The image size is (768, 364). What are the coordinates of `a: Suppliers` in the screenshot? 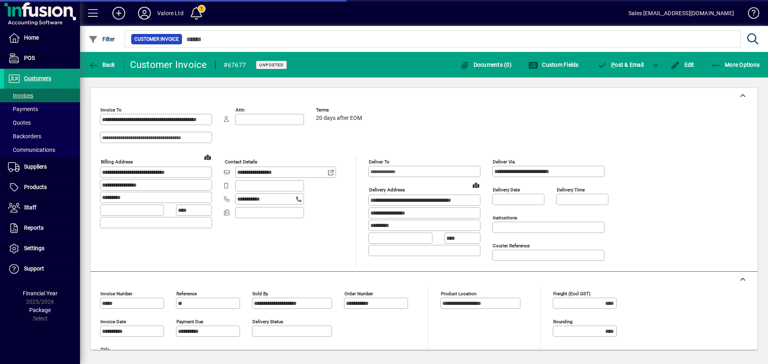 It's located at (42, 167).